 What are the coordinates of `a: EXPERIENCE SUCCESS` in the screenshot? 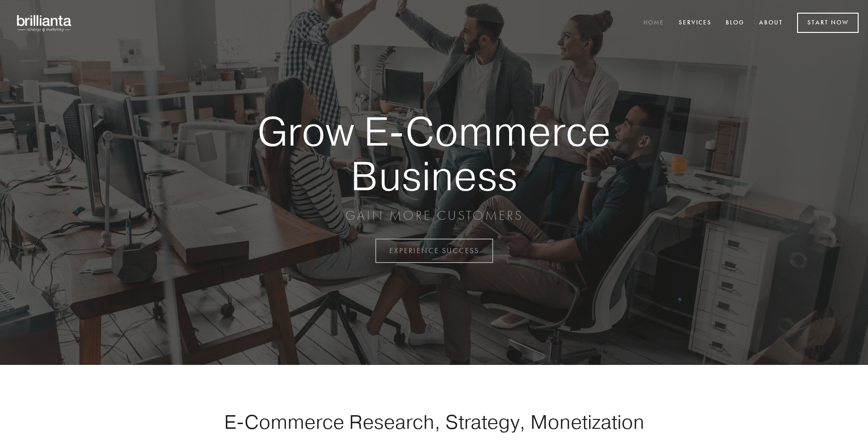 It's located at (434, 251).